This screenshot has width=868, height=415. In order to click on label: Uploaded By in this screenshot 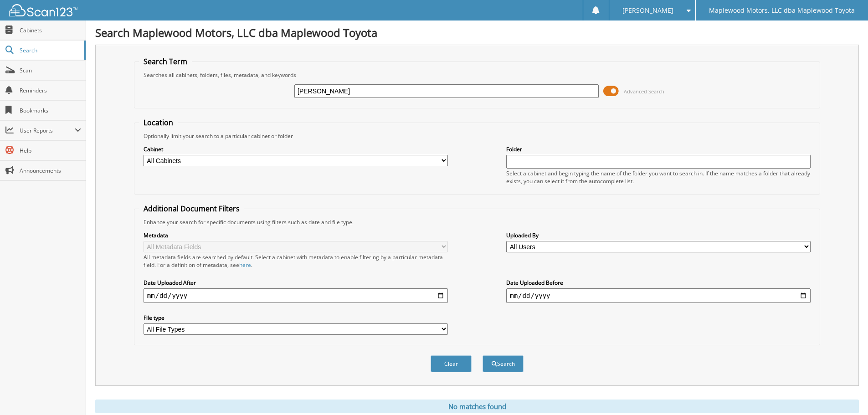, I will do `click(658, 235)`.